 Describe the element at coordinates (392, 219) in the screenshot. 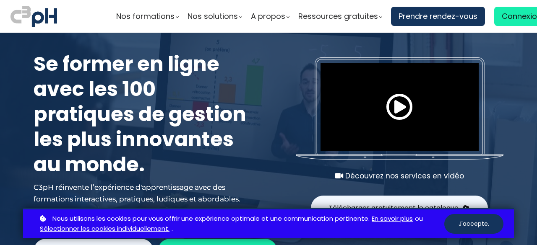

I see `a: En savoir plus` at that location.